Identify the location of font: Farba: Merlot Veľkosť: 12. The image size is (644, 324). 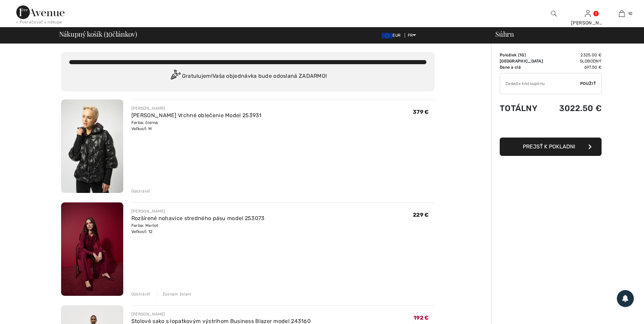
(145, 229).